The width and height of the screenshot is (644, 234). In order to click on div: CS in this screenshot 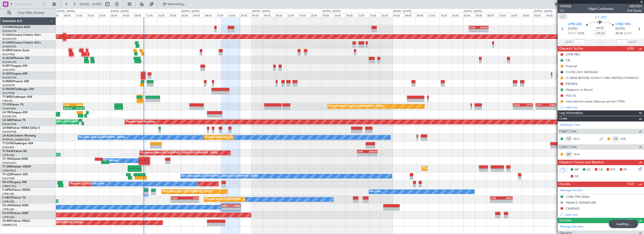, I will do `click(616, 139)`.